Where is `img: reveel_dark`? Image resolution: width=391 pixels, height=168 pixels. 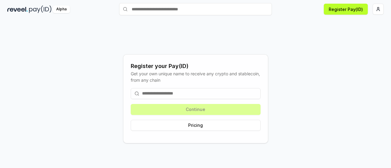
img: reveel_dark is located at coordinates (17, 9).